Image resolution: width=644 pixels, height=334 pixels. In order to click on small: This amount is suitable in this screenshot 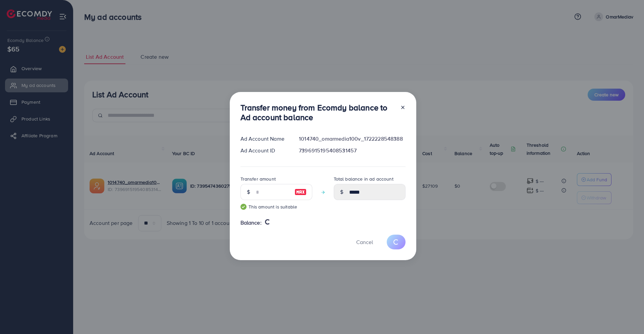, I will do `click(277, 207)`.